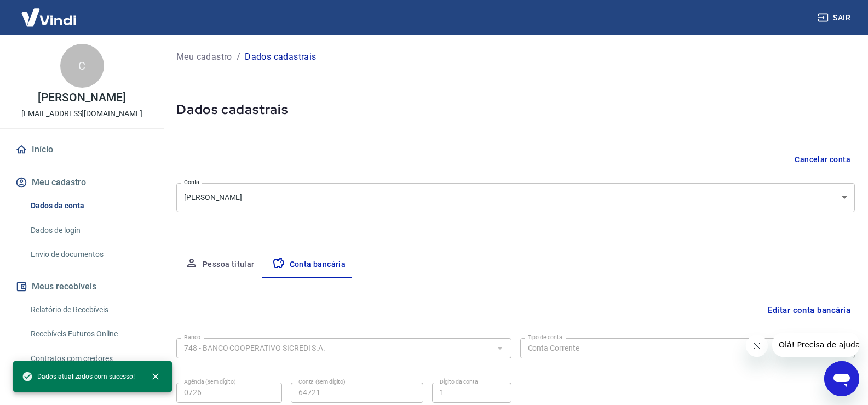 Image resolution: width=868 pixels, height=405 pixels. What do you see at coordinates (823, 159) in the screenshot?
I see `button: Cancelar conta` at bounding box center [823, 159].